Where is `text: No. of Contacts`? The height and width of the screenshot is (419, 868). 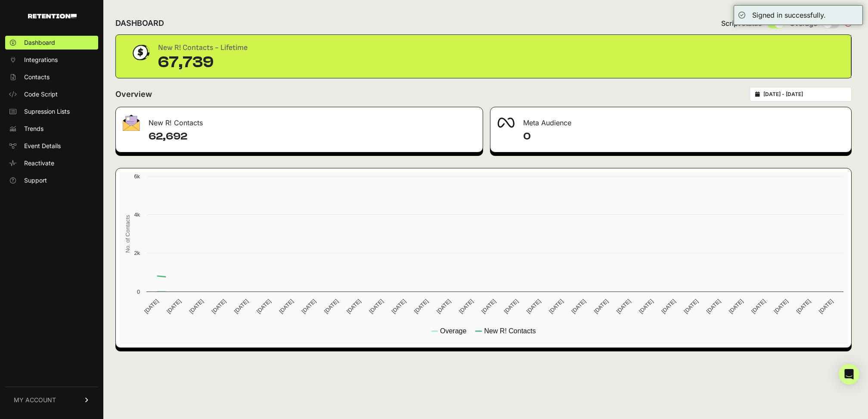 text: No. of Contacts is located at coordinates (128, 233).